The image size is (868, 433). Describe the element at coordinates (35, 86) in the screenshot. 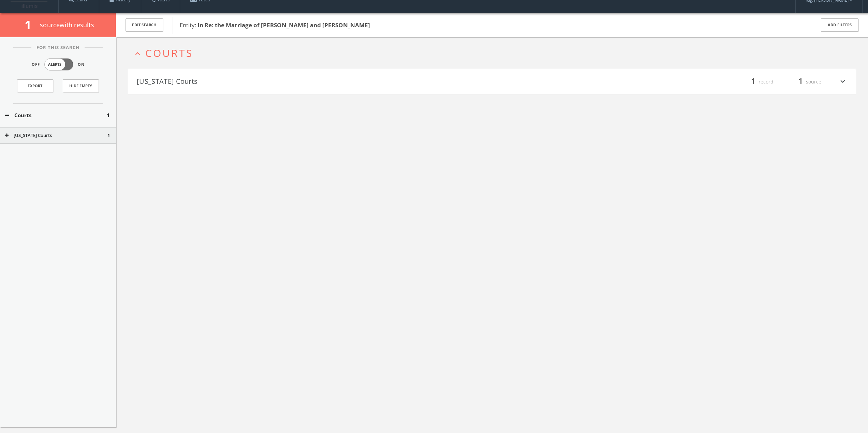

I see `a: Export` at that location.